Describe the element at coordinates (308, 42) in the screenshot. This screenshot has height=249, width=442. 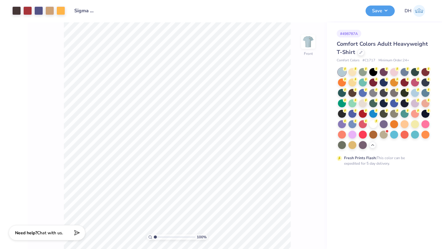
I see `img: Front` at that location.